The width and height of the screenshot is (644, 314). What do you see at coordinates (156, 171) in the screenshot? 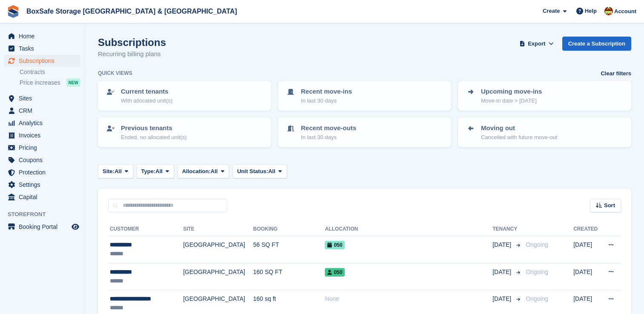
I see `button: Type: All` at bounding box center [156, 171].